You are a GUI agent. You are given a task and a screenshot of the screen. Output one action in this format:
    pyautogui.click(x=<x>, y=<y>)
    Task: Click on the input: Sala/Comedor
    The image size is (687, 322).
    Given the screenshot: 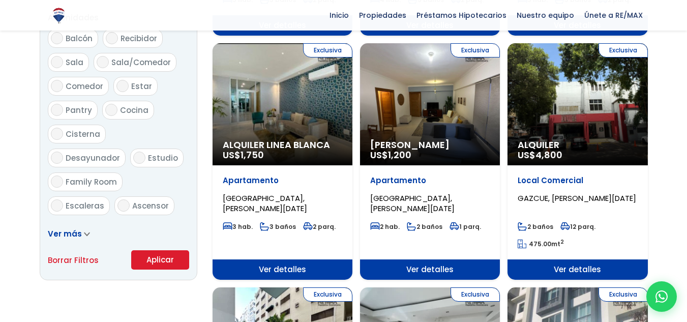 What is the action you would take?
    pyautogui.click(x=103, y=62)
    